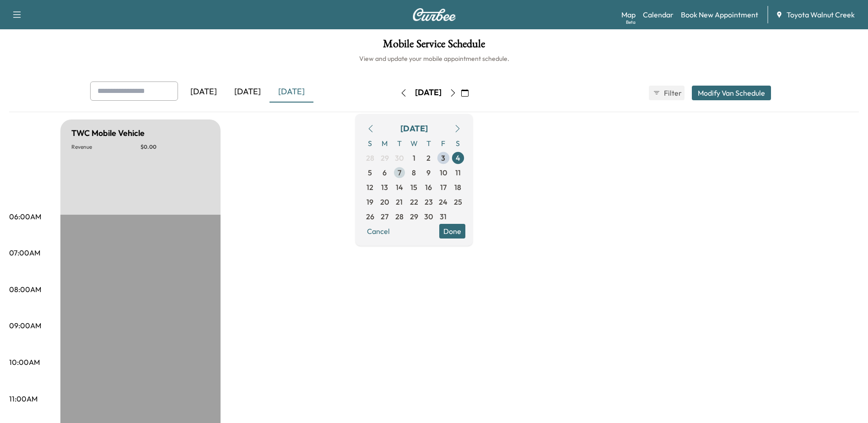  Describe the element at coordinates (458, 187) in the screenshot. I see `span: 18` at that location.